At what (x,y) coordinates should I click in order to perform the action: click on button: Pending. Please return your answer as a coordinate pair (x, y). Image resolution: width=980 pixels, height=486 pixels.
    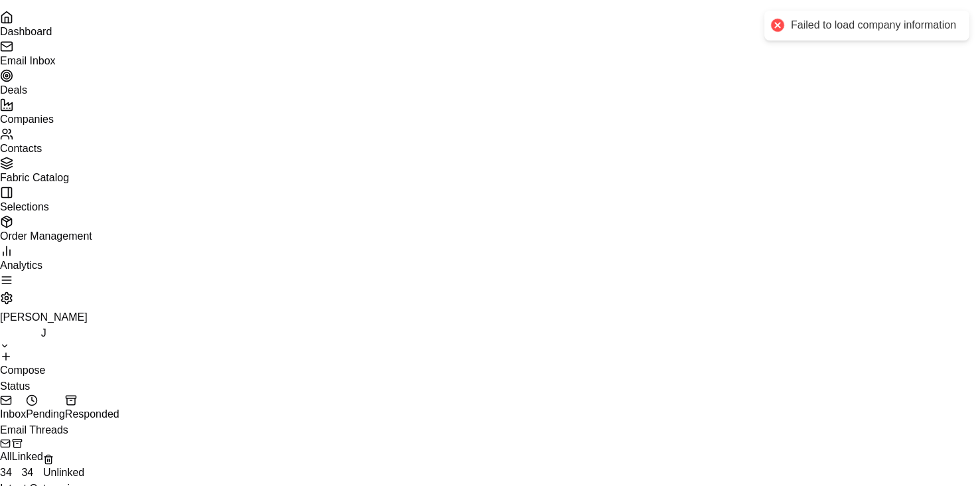
    Looking at the image, I should click on (45, 408).